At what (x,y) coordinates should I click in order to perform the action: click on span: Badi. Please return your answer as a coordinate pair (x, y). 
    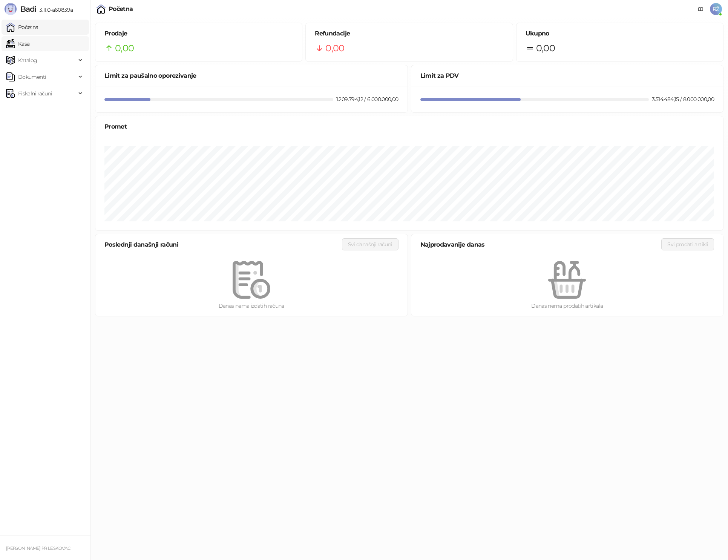
    Looking at the image, I should click on (29, 9).